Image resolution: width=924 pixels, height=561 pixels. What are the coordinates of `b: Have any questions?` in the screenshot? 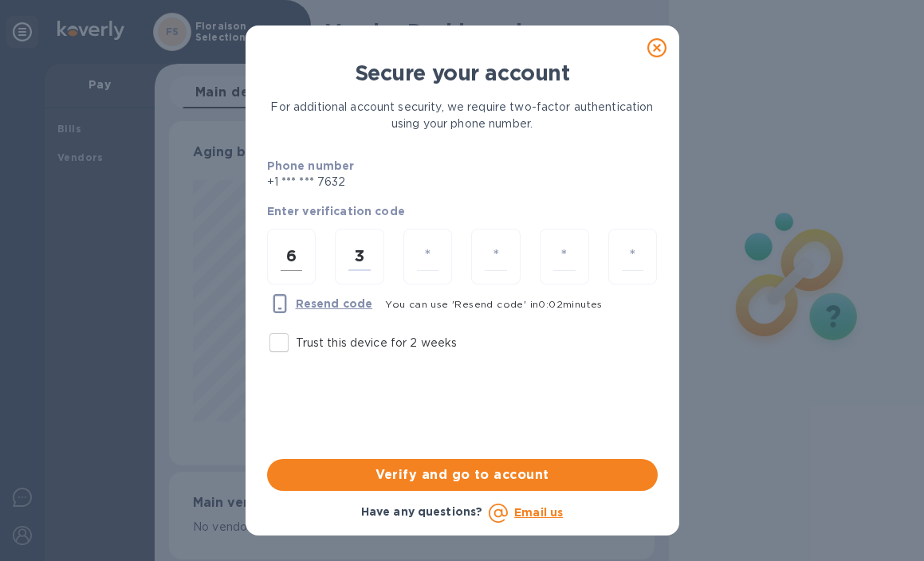 It's located at (422, 511).